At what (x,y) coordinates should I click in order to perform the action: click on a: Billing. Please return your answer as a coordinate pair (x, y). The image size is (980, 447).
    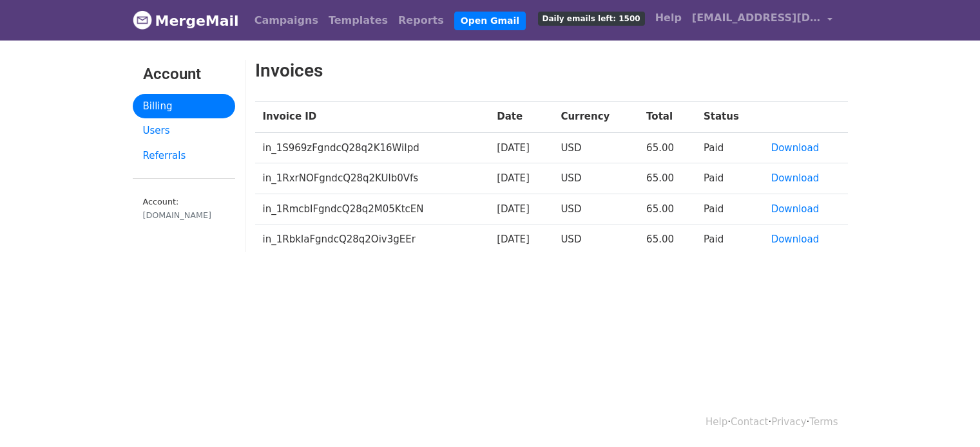
    Looking at the image, I should click on (184, 106).